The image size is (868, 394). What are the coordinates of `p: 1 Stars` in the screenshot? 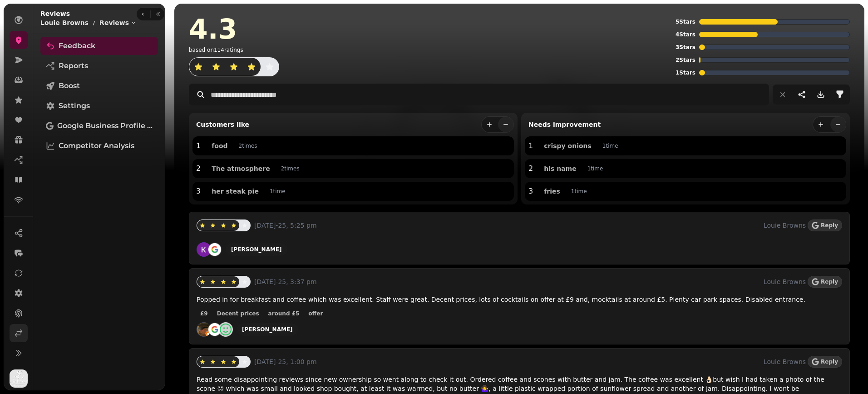 It's located at (686, 72).